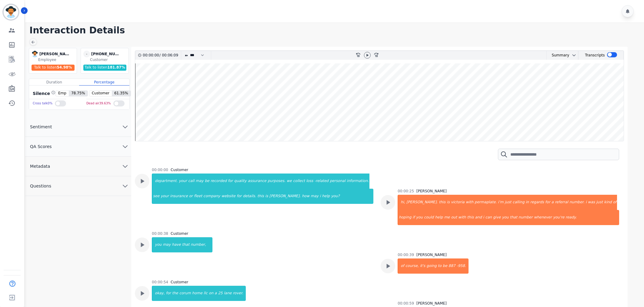 The image size is (644, 307). What do you see at coordinates (289, 181) in the screenshot?
I see `div: we` at bounding box center [289, 181].